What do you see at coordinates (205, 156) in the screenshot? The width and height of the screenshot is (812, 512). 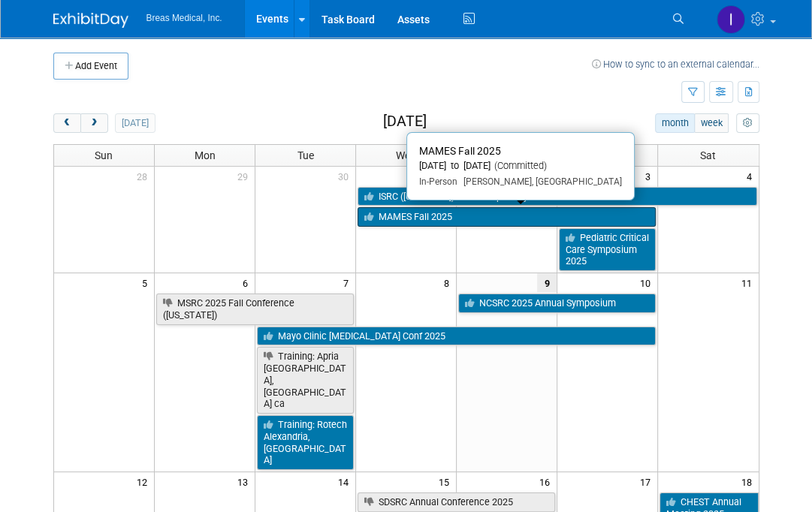 I see `span: Mon` at bounding box center [205, 156].